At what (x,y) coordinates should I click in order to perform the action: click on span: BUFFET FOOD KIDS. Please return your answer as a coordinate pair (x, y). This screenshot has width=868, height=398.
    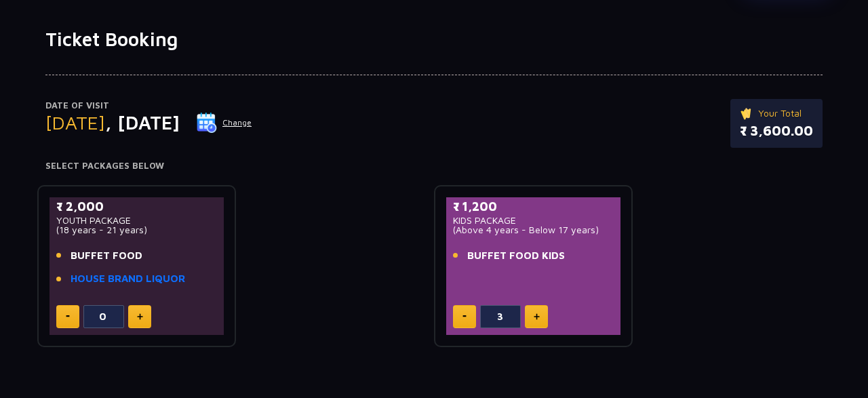
    Looking at the image, I should click on (517, 256).